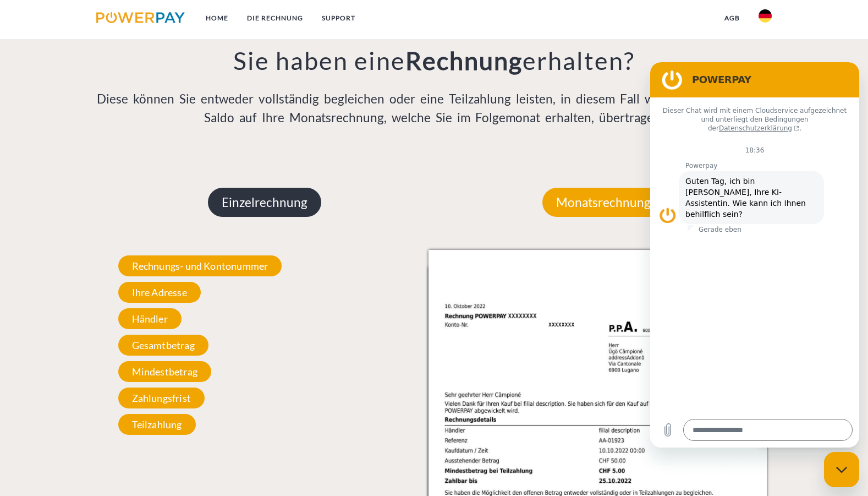  I want to click on img: de, so click(766, 16).